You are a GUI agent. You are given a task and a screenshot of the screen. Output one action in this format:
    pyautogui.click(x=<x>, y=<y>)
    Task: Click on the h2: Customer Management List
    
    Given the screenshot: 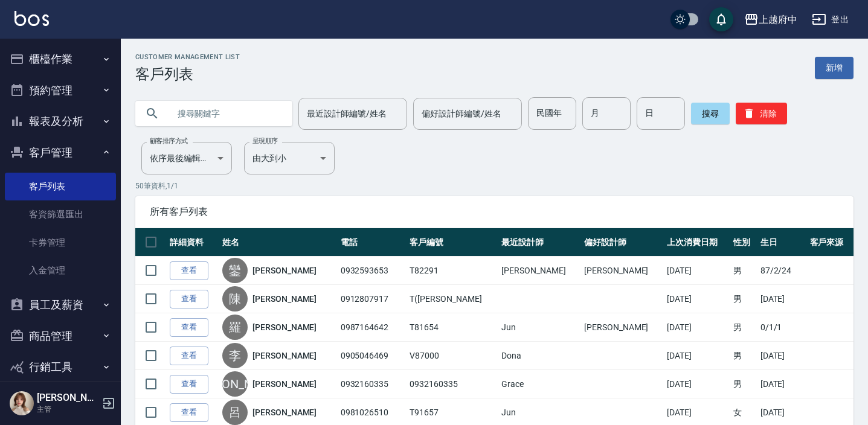 What is the action you would take?
    pyautogui.click(x=187, y=57)
    